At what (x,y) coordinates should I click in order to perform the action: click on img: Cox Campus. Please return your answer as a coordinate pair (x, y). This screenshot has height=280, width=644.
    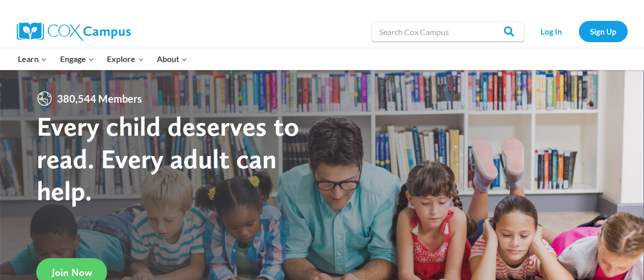
    Looking at the image, I should click on (73, 31).